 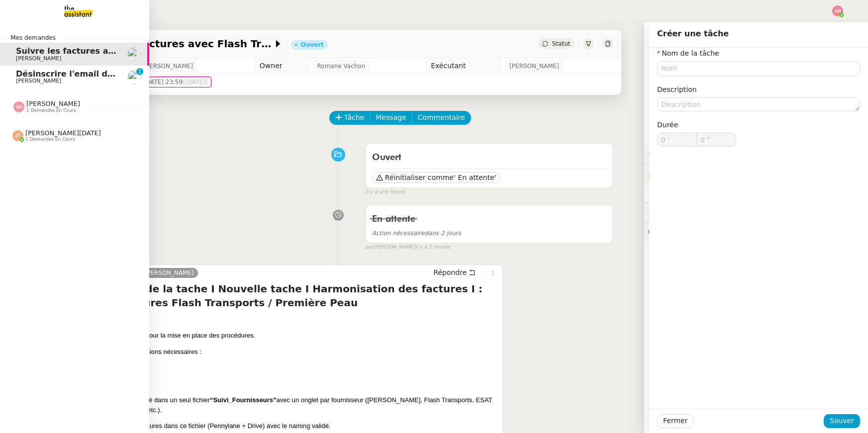 I want to click on span: par, so click(x=370, y=247).